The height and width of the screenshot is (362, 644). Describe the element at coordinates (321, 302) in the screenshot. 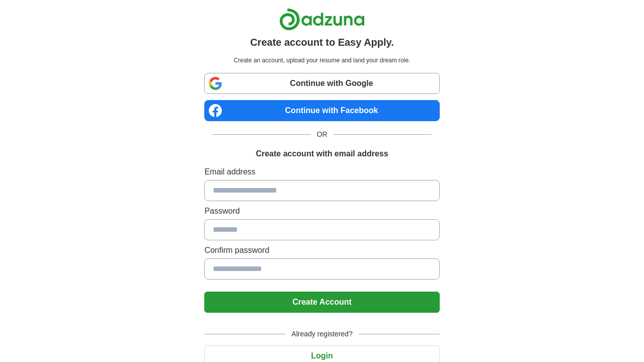

I see `button: Create Account` at that location.